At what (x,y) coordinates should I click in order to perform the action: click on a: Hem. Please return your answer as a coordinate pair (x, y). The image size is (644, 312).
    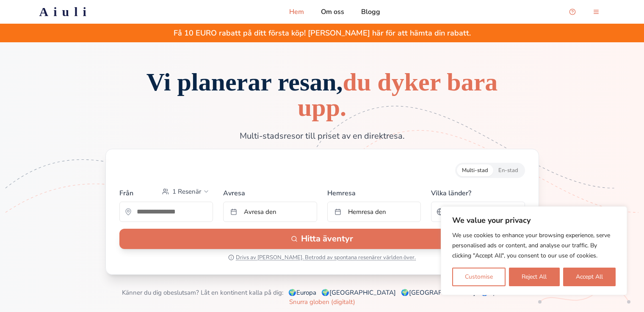
    Looking at the image, I should click on (296, 12).